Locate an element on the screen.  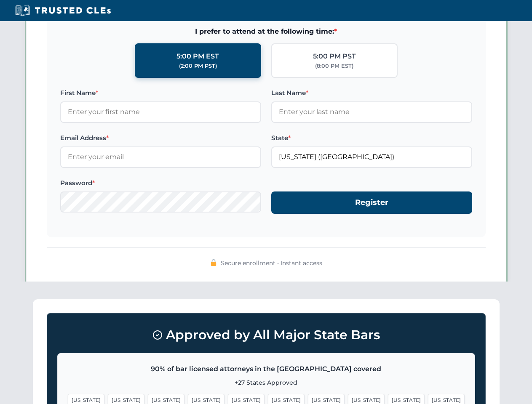
input: Enter your first name is located at coordinates (160, 112).